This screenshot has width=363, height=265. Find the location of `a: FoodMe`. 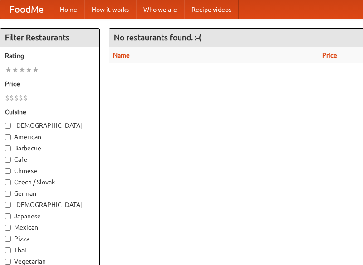

a: FoodMe is located at coordinates (26, 10).